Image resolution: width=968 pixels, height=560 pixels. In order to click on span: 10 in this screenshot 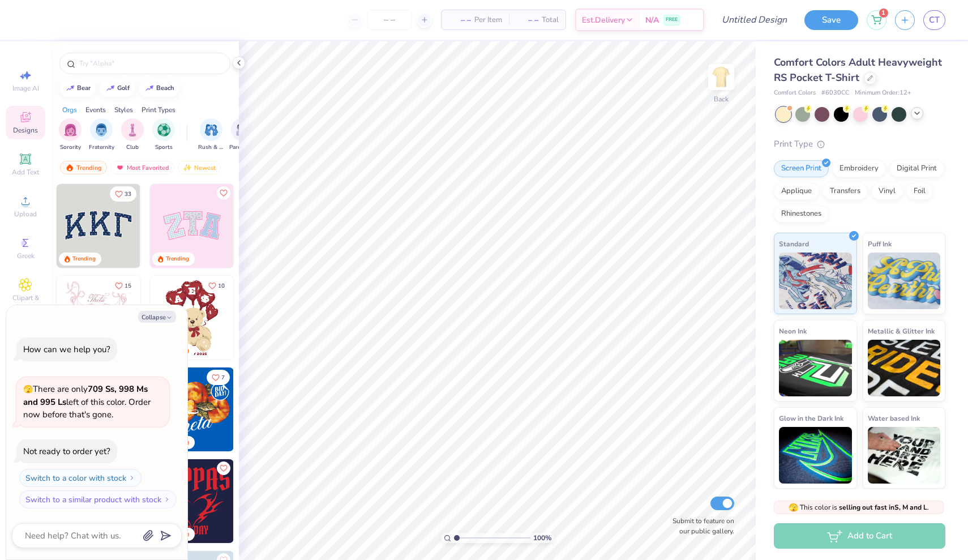, I will do `click(221, 286)`.